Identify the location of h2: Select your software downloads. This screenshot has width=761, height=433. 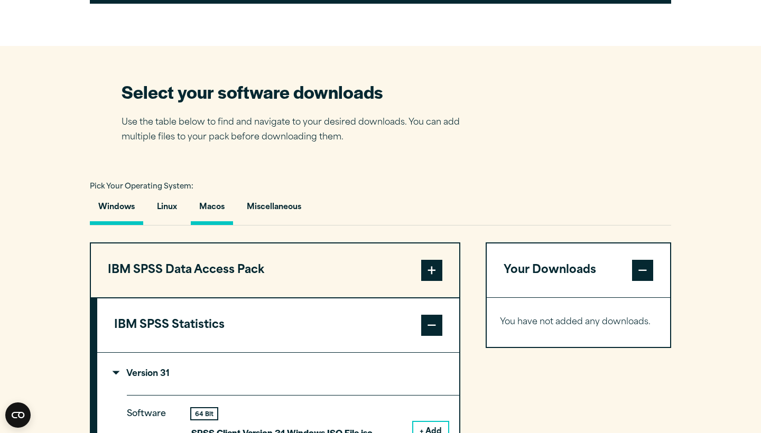
(299, 91).